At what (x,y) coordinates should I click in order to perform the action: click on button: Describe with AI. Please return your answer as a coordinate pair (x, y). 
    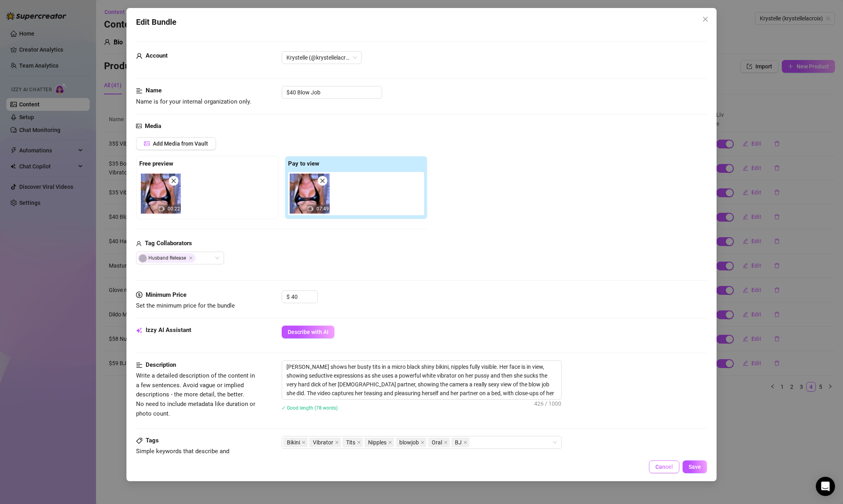
    Looking at the image, I should click on (308, 332).